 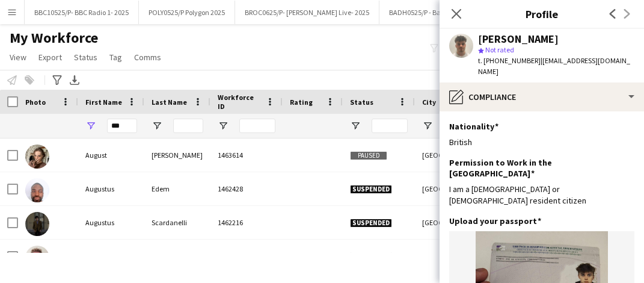 What do you see at coordinates (36, 102) in the screenshot?
I see `span: Photo` at bounding box center [36, 102].